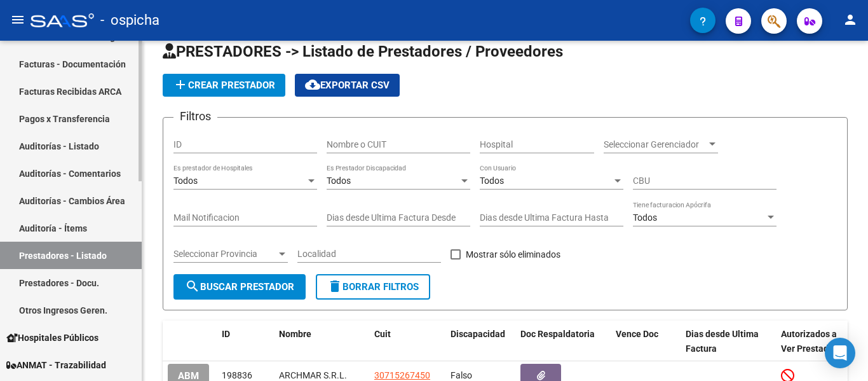  Describe the element at coordinates (195, 117) in the screenshot. I see `h3: Filtros` at that location.